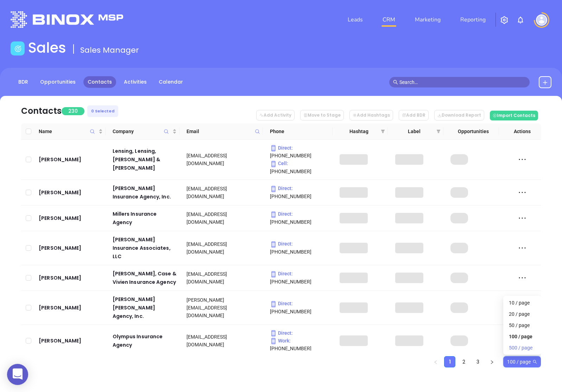  What do you see at coordinates (436, 362) in the screenshot?
I see `li: Previous Page` at bounding box center [436, 362].